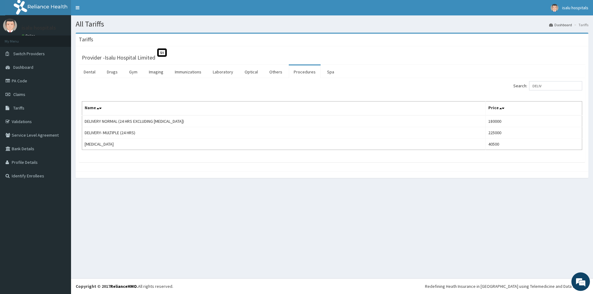 This screenshot has width=593, height=294. What do you see at coordinates (560, 25) in the screenshot?
I see `a: Dashboard` at bounding box center [560, 25].